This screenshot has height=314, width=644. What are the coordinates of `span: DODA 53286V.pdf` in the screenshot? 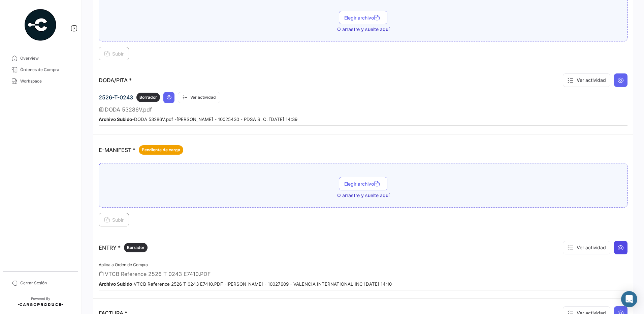 It's located at (128, 110).